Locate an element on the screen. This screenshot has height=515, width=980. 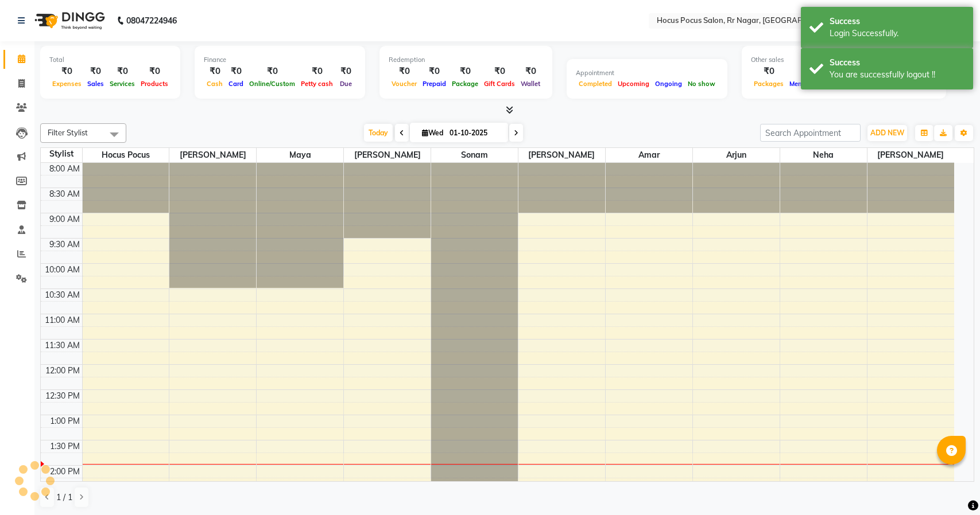
span: Petty cash is located at coordinates (317, 84).